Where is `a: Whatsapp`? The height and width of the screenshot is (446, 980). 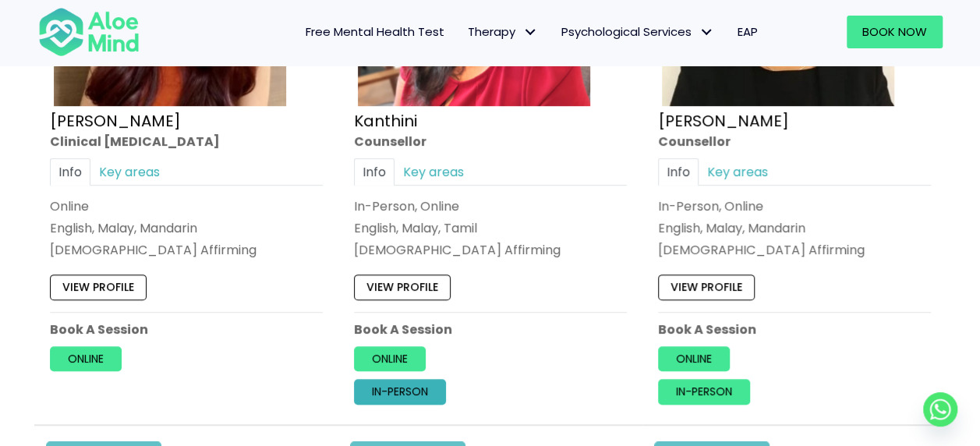
a: Whatsapp is located at coordinates (941, 409).